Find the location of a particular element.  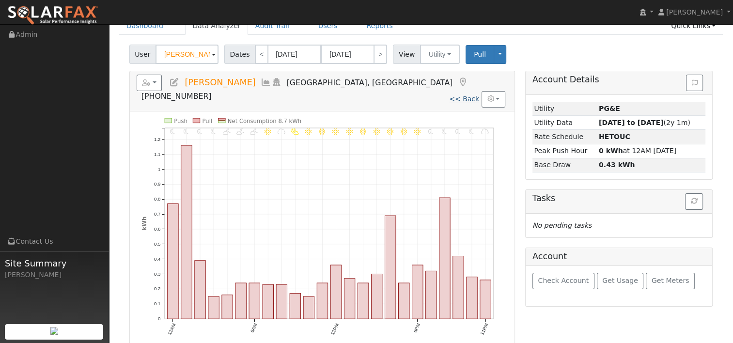

a: Audit Trail is located at coordinates (272, 26).